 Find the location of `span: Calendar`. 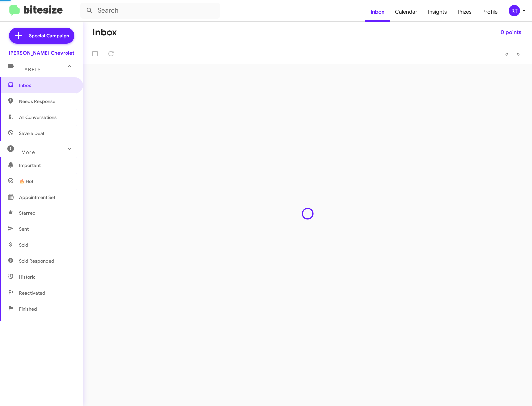

span: Calendar is located at coordinates (406, 12).